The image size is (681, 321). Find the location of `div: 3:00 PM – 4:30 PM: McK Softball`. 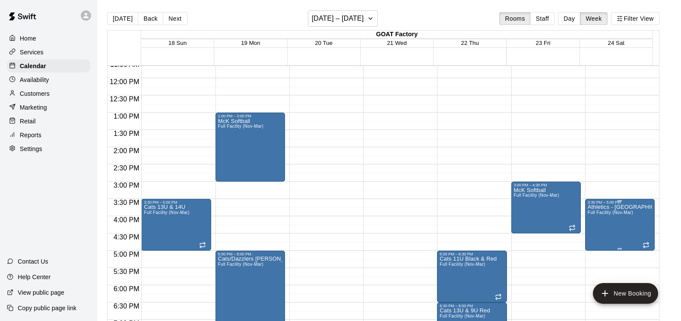

div: 3:00 PM – 4:30 PM: McK Softball is located at coordinates (546, 208).